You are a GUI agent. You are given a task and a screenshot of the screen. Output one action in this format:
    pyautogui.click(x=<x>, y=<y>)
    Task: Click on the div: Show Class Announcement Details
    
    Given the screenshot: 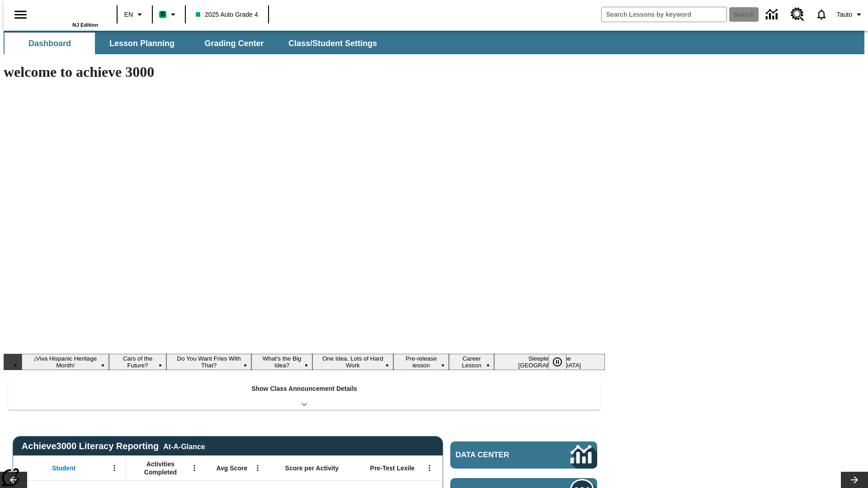 What is the action you would take?
    pyautogui.click(x=304, y=394)
    